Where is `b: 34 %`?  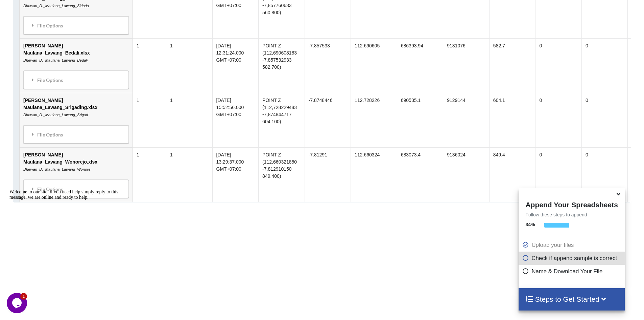 b: 34 % is located at coordinates (530, 224).